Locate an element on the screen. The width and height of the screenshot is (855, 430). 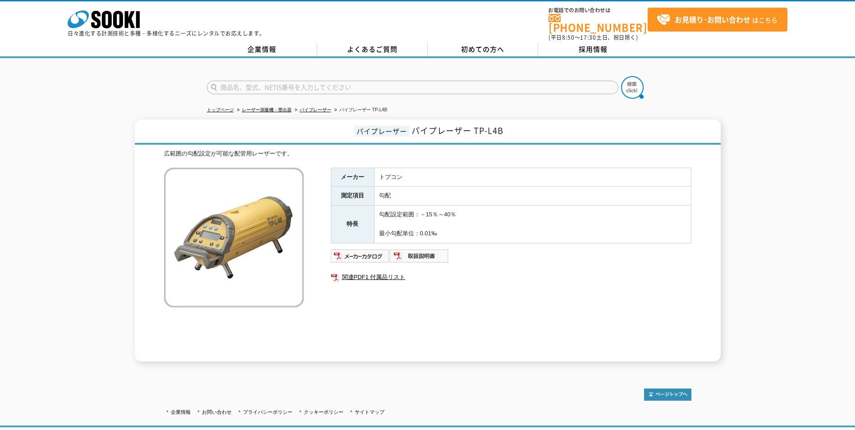
td: 勾配 is located at coordinates (532, 196).